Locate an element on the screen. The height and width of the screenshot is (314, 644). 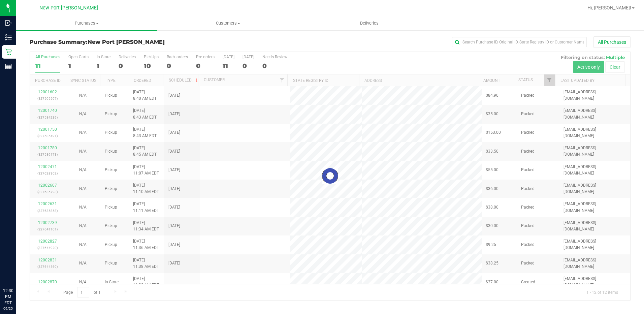
span: Customers is located at coordinates (228, 23).